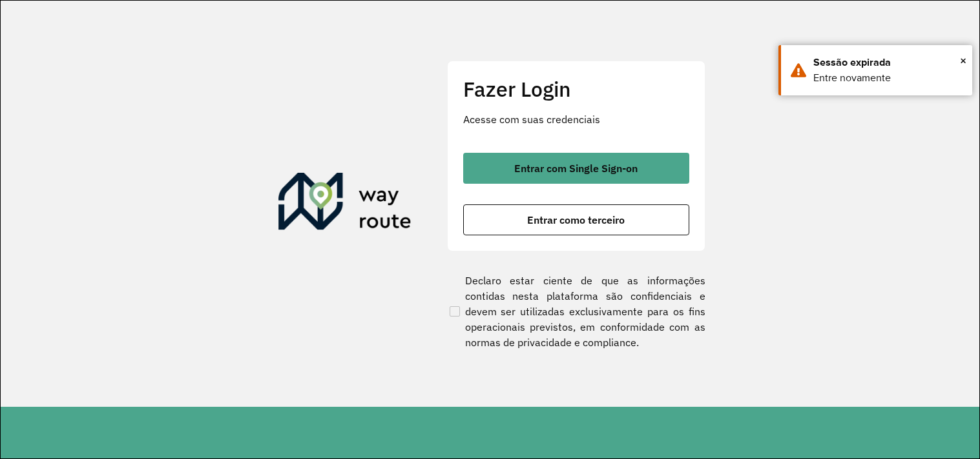  I want to click on span: Entrar com Single Sign-on, so click(575, 168).